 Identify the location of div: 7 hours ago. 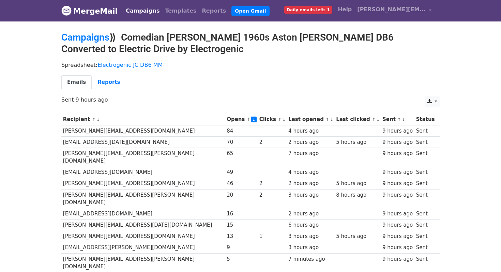
(310, 153).